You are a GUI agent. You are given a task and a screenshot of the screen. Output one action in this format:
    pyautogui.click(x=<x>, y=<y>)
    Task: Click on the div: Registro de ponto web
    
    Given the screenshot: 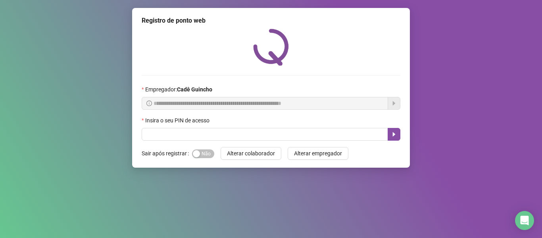 What is the action you would take?
    pyautogui.click(x=271, y=21)
    